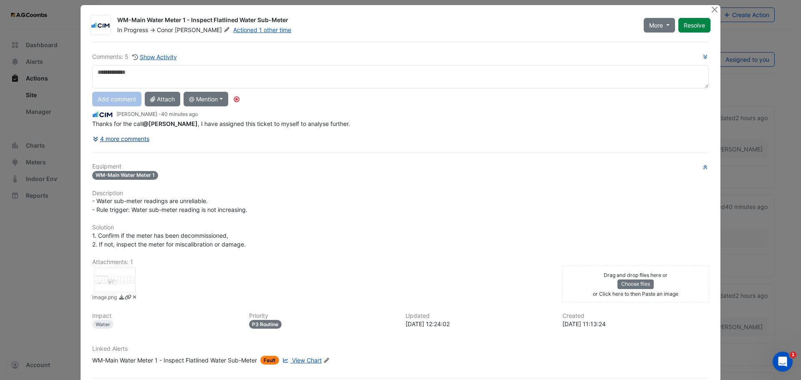 This screenshot has height=380, width=801. I want to click on a: View Chart, so click(301, 360).